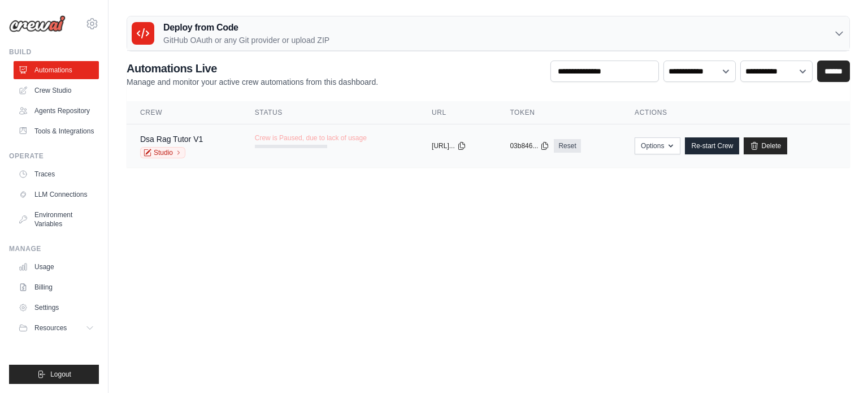 This screenshot has height=393, width=868. I want to click on span: Logout, so click(61, 374).